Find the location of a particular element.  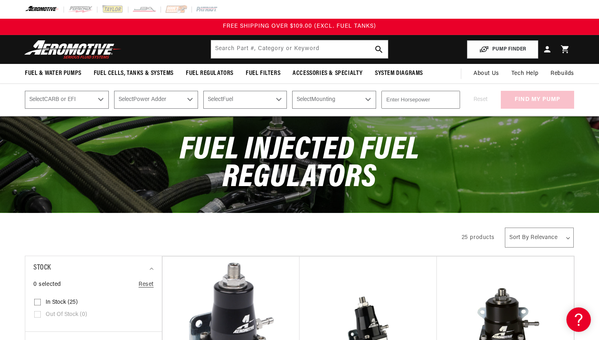

span: Fuel Regulators is located at coordinates (209, 73).